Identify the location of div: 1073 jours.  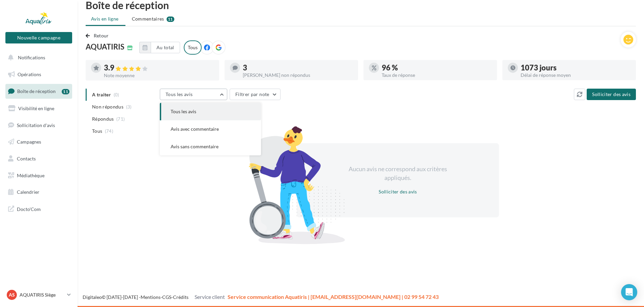
(576, 68).